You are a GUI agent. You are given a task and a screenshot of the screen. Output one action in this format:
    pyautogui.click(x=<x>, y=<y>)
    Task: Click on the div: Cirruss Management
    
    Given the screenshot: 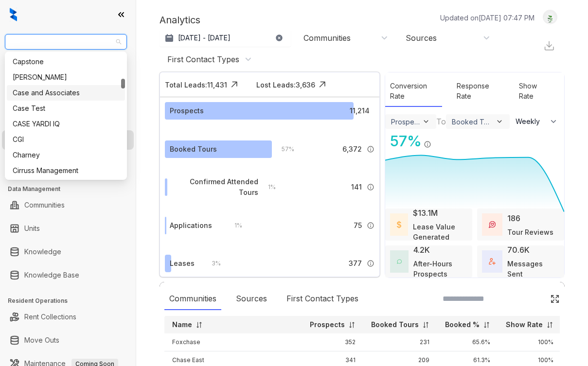 What is the action you would take?
    pyautogui.click(x=65, y=170)
    